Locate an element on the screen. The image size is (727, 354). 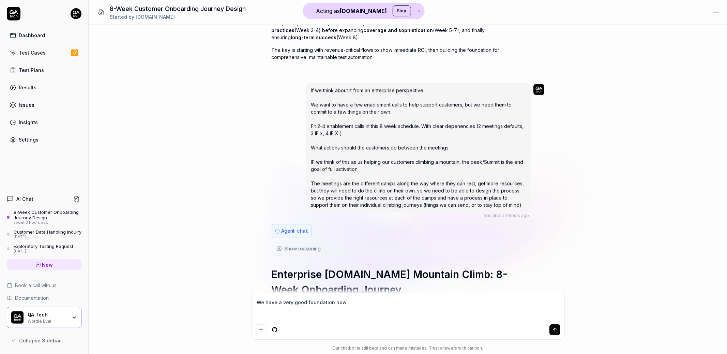
a: Insights is located at coordinates (44, 122).